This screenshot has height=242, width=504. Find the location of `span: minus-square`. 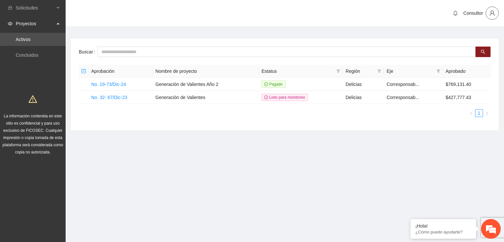

span: minus-square is located at coordinates (84, 71).